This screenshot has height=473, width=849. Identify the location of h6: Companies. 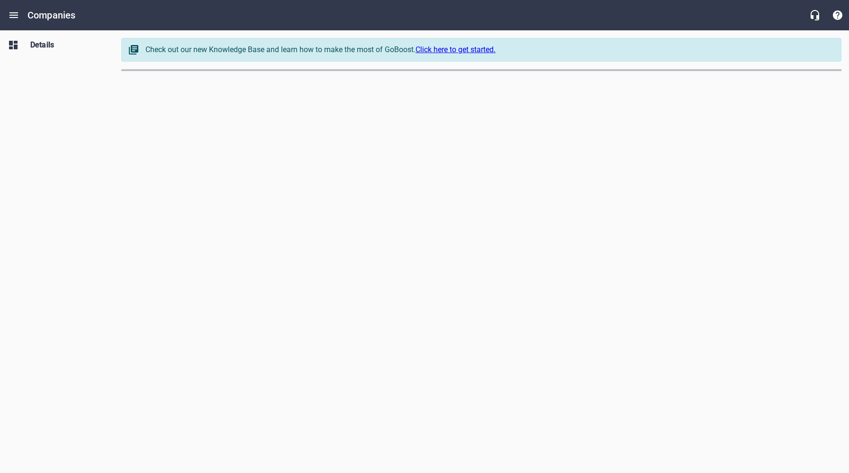
(51, 15).